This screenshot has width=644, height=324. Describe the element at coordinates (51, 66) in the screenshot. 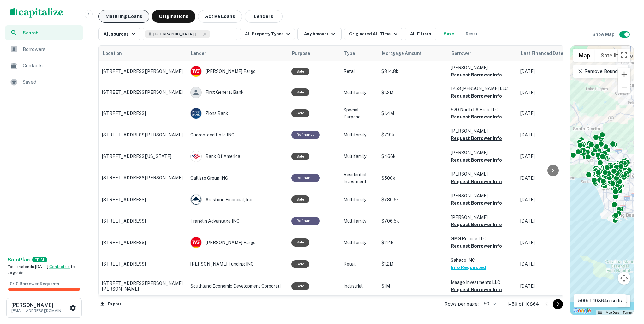

I see `span: Contacts` at that location.